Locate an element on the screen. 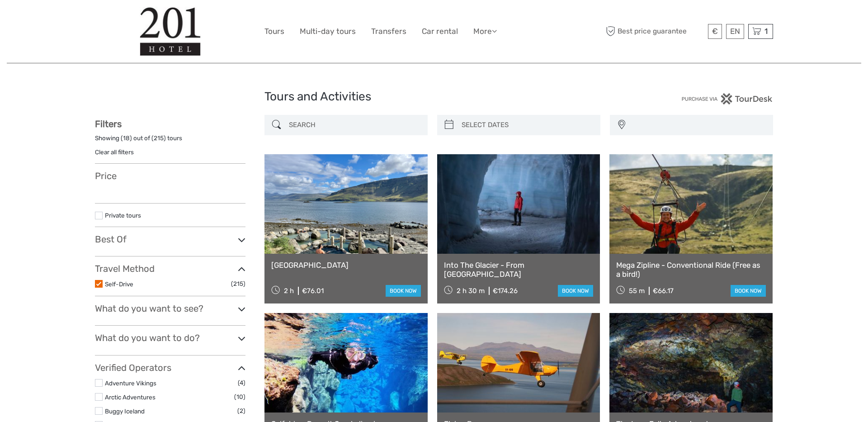 Image resolution: width=868 pixels, height=422 pixels. div: Showing ( ) out of ( ) tours is located at coordinates (170, 141).